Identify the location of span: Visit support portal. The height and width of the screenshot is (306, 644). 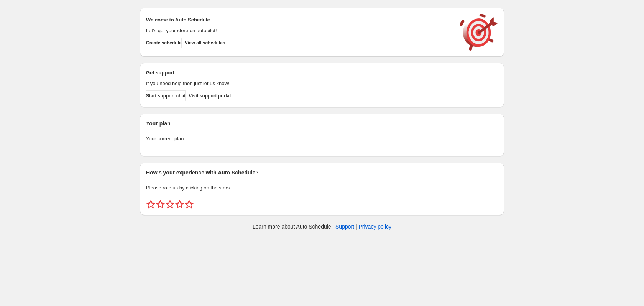
(209, 96).